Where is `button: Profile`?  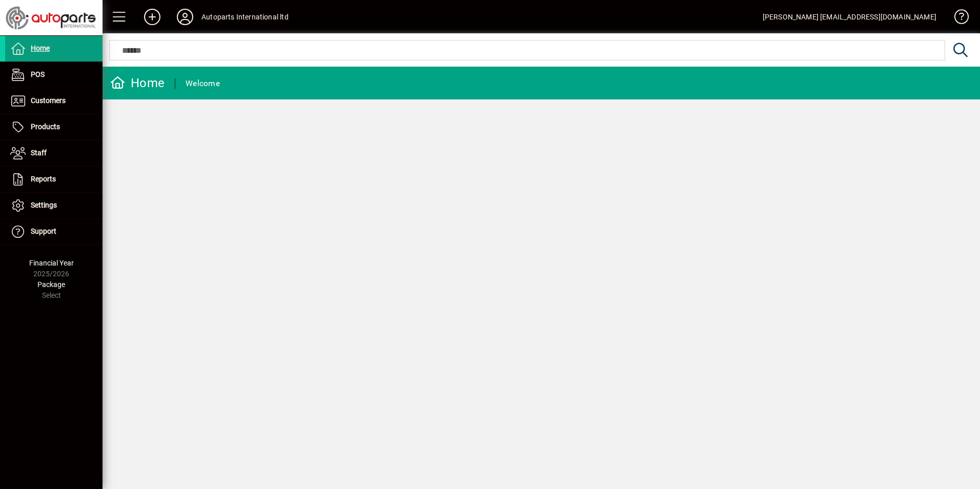
button: Profile is located at coordinates (185, 17).